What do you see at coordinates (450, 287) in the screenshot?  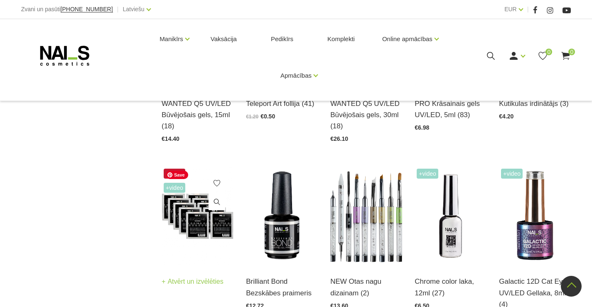 I see `a: Chrome color laka, 12ml (27)` at bounding box center [450, 287].